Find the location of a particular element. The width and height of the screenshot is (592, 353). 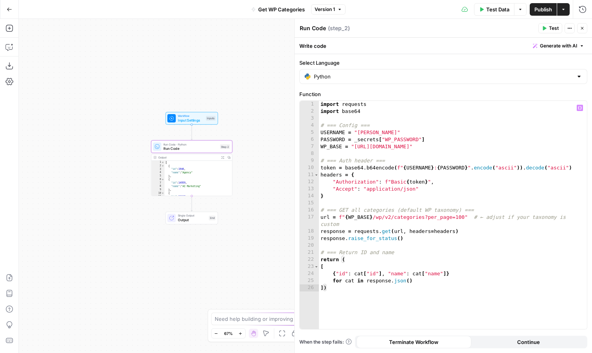

a: When the step fails: is located at coordinates (326, 342).